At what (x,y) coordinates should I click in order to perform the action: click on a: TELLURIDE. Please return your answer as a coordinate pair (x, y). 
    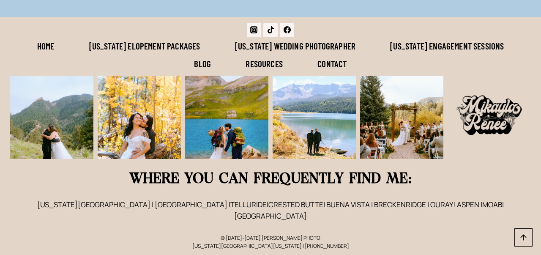
    Looking at the image, I should click on (249, 204).